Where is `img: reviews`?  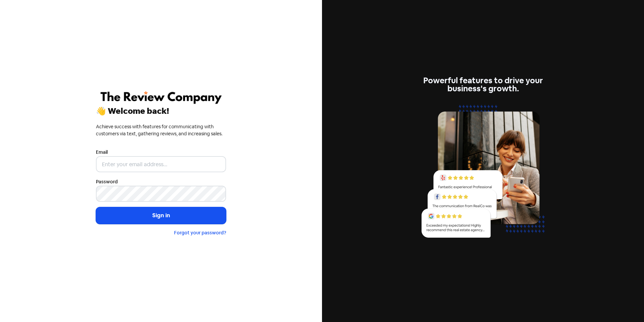 img: reviews is located at coordinates (483, 173).